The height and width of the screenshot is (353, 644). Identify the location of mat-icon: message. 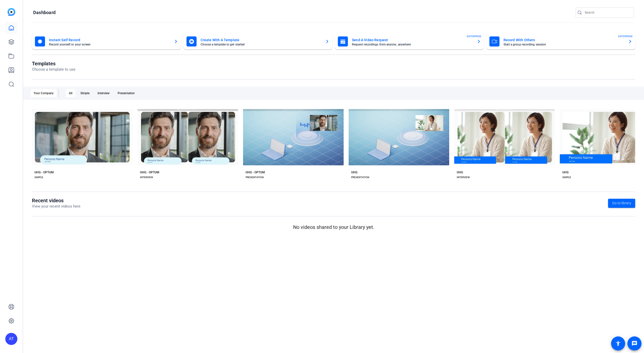
(634, 343).